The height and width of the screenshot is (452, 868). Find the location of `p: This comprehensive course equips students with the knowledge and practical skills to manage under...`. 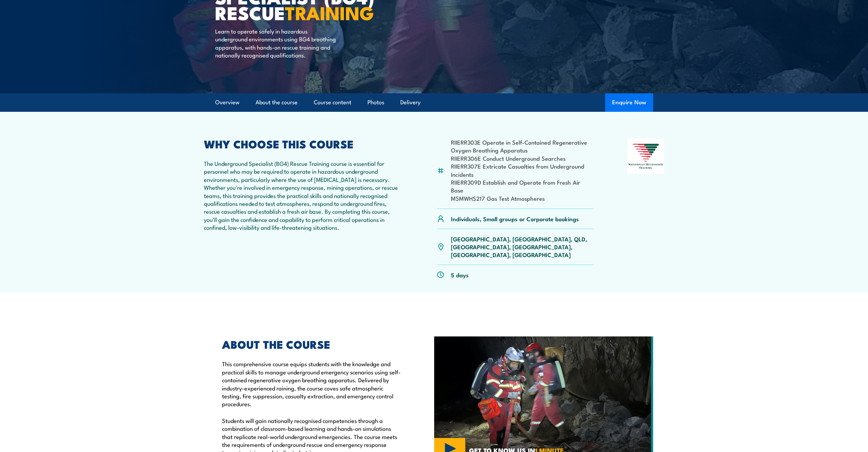

p: This comprehensive course equips students with the knowledge and practical skills to manage under... is located at coordinates (312, 384).